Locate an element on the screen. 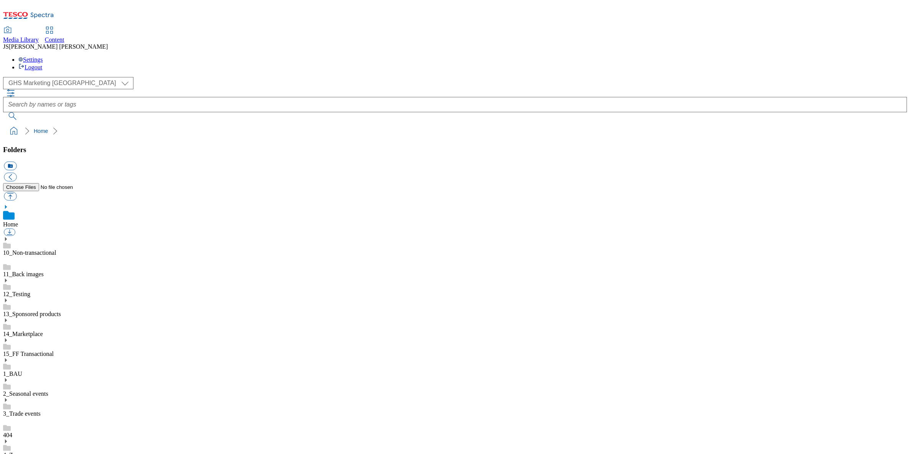 Image resolution: width=910 pixels, height=454 pixels. a: 2_Seasonal events is located at coordinates (26, 394).